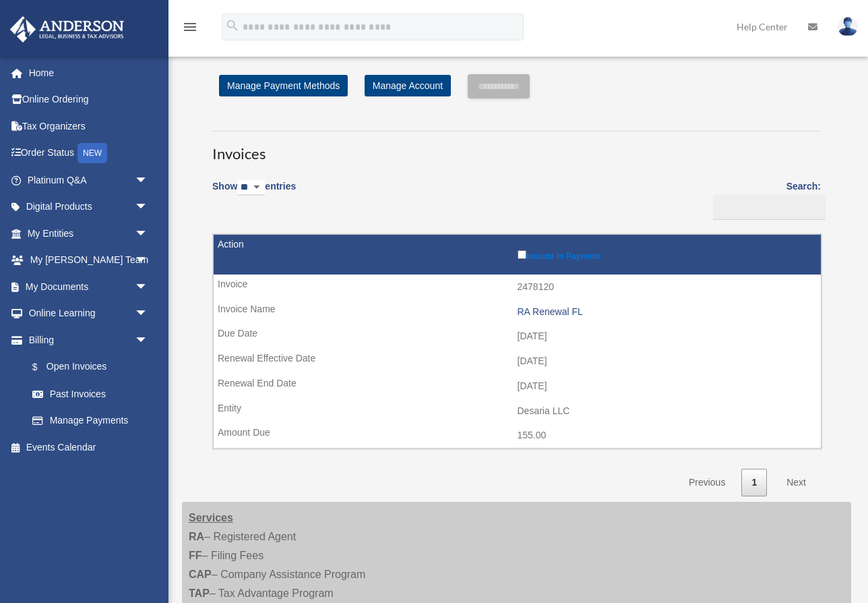  What do you see at coordinates (666, 254) in the screenshot?
I see `label: Include in Payment` at bounding box center [666, 254].